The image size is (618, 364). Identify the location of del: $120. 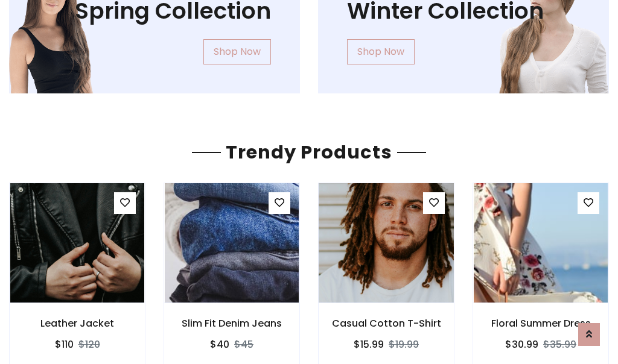
(89, 344).